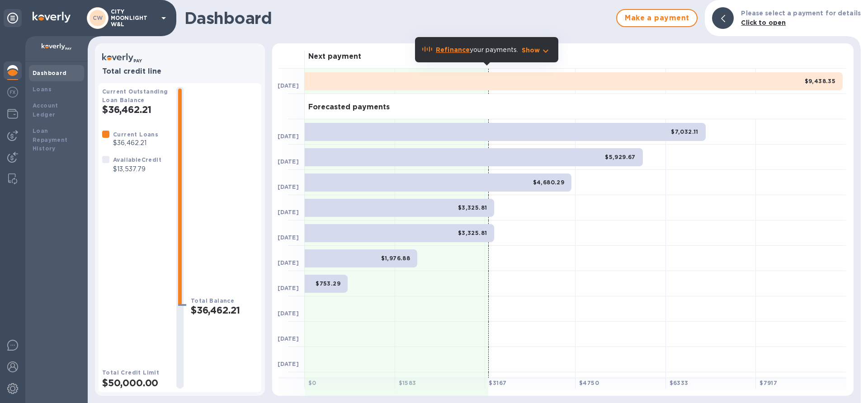 The image size is (868, 403). I want to click on b: Current Outstanding Loan Balance, so click(135, 96).